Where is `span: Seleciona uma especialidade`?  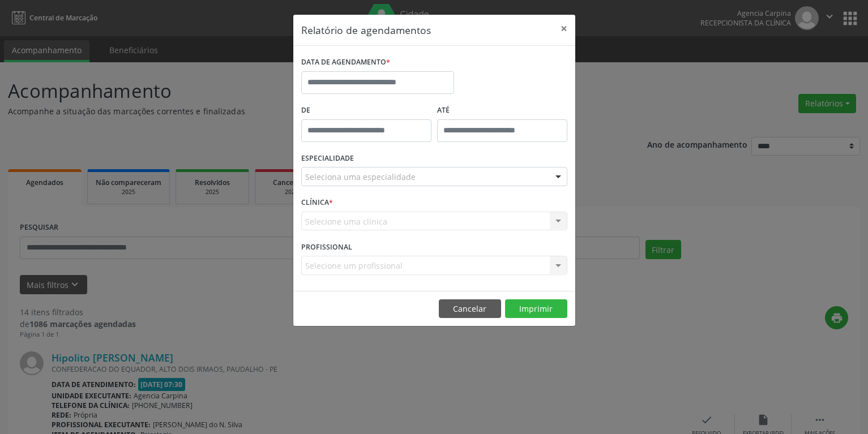
span: Seleciona uma especialidade is located at coordinates (360, 176).